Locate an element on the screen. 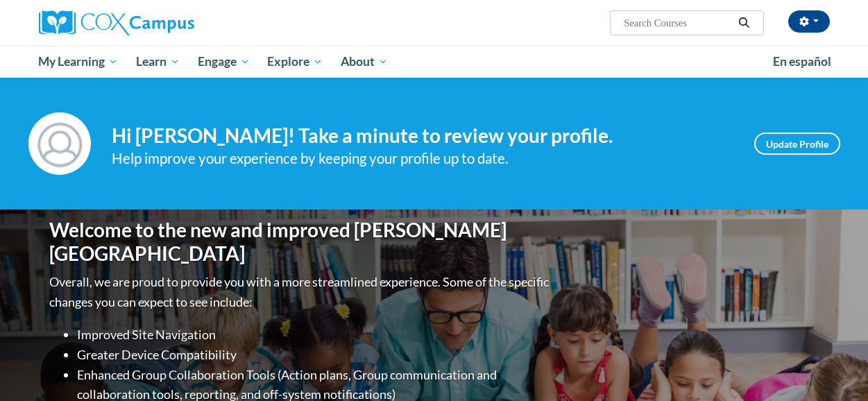 The width and height of the screenshot is (868, 401). div: Help improve your experience by keeping your profile up to date. is located at coordinates (423, 158).